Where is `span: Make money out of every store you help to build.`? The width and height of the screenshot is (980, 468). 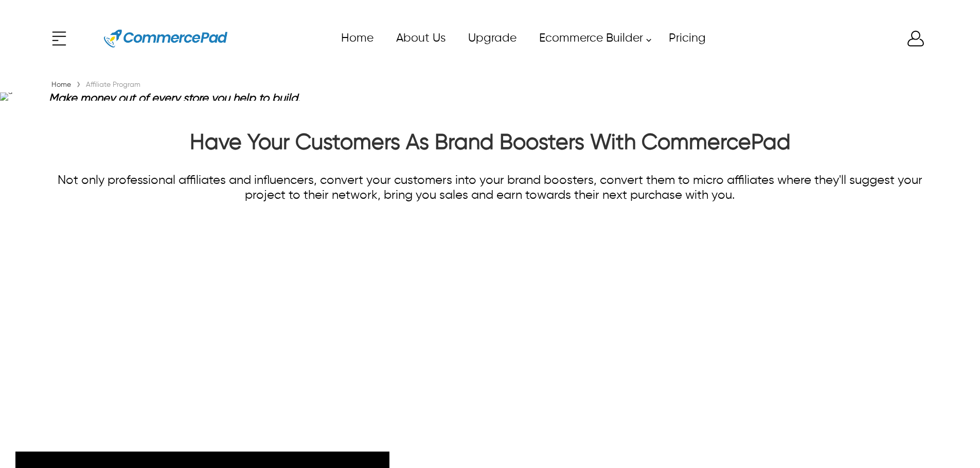
span: Make money out of every store you help to build. is located at coordinates (174, 99).